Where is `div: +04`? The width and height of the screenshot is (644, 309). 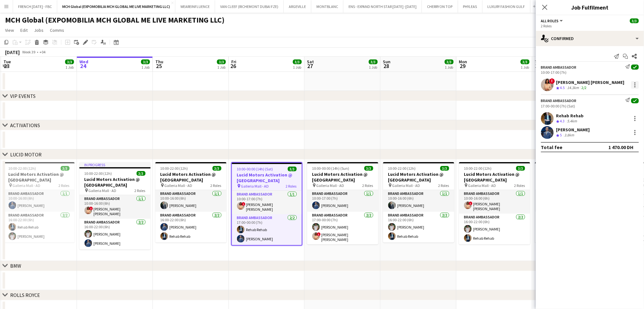
div: +04 is located at coordinates (42, 52).